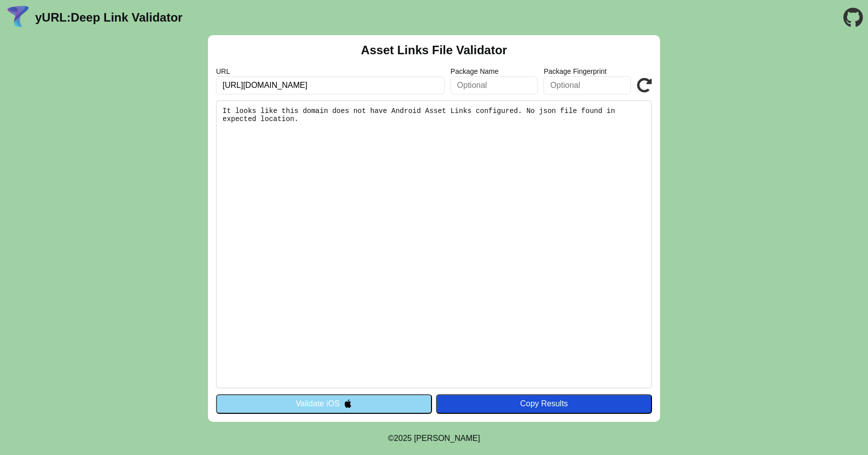 This screenshot has height=455, width=868. What do you see at coordinates (544, 404) in the screenshot?
I see `button: Copy Results` at bounding box center [544, 404].